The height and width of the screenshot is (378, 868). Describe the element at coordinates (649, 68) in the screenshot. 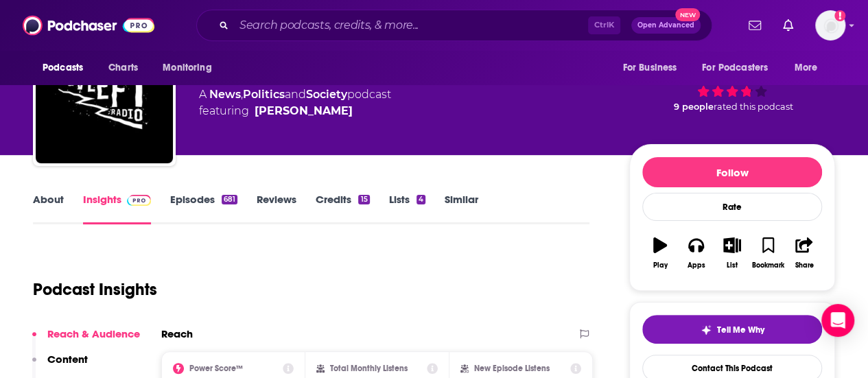

I see `span: For Business` at that location.